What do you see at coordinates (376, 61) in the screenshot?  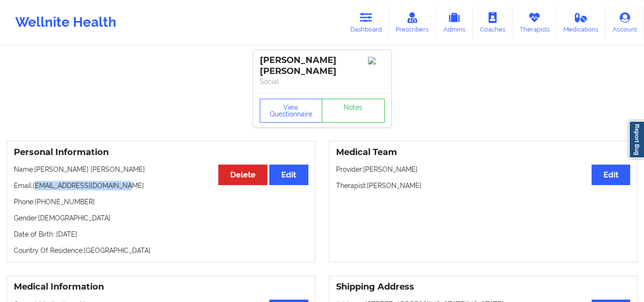 I see `img: Image%2Fplaceholer-image.png` at bounding box center [376, 61].